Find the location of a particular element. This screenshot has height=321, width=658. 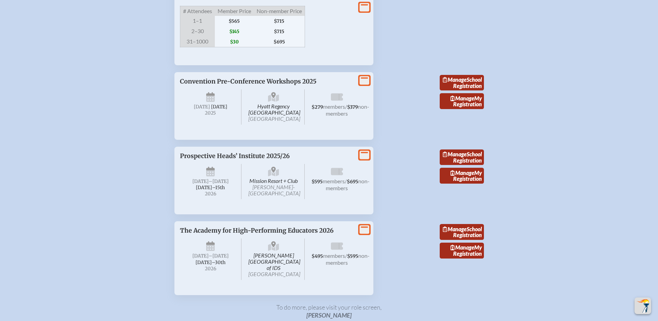

span: $379 is located at coordinates (352, 107).